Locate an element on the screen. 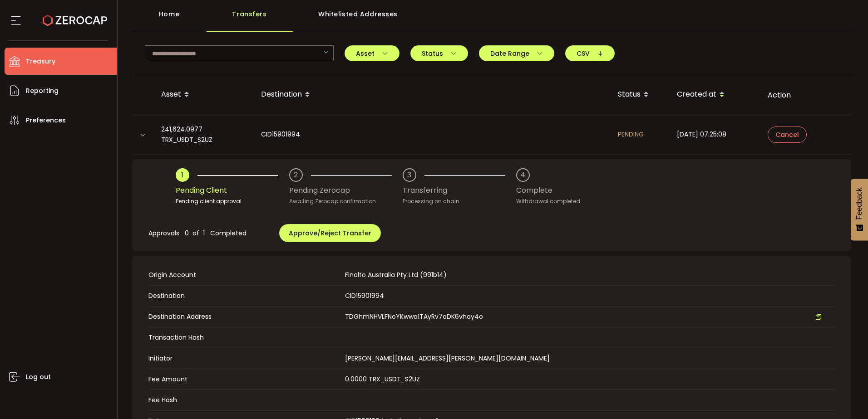  div: CID15901994 is located at coordinates (432, 135).